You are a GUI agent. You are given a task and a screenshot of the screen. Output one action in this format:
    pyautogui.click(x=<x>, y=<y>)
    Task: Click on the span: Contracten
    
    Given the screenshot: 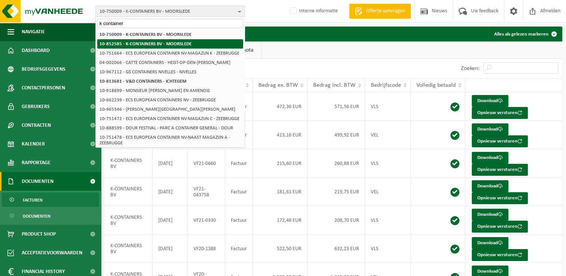 What is the action you would take?
    pyautogui.click(x=36, y=125)
    